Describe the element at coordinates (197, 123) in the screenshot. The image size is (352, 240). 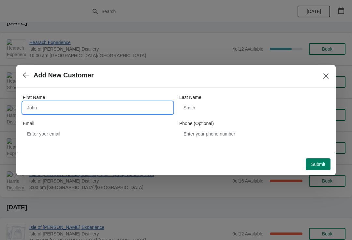
I see `label: Phone (Optional)` at that location.